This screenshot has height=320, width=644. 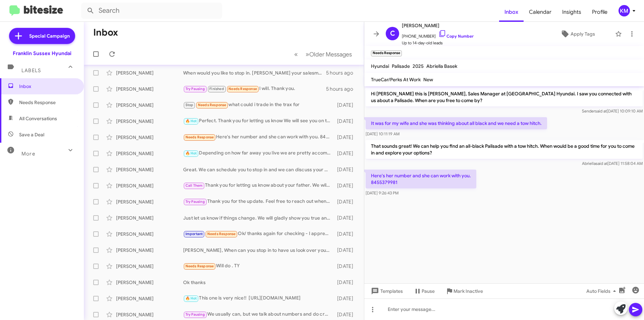 What do you see at coordinates (599, 12) in the screenshot?
I see `a: Profile` at bounding box center [599, 12].